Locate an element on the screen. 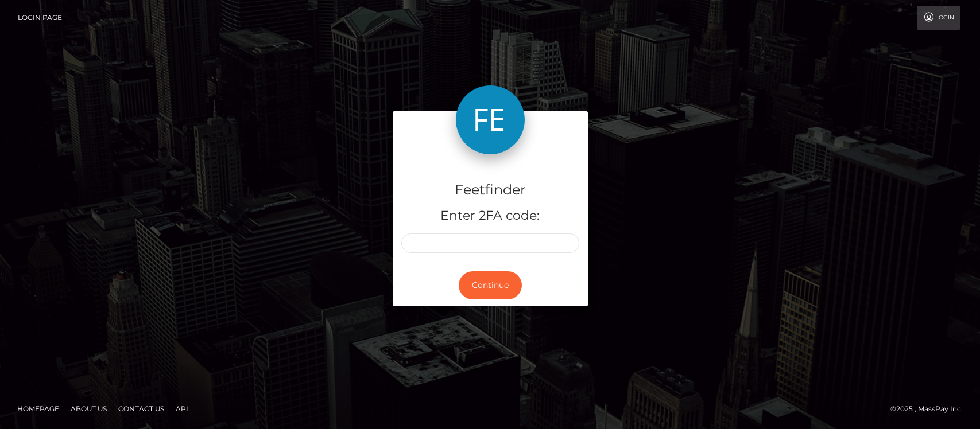 The image size is (980, 429). a: Login Page is located at coordinates (39, 18).